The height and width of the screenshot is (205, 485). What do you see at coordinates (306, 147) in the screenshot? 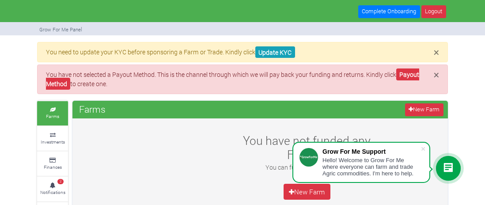
I see `h3: You have not funded any Farm(s)` at bounding box center [306, 147].